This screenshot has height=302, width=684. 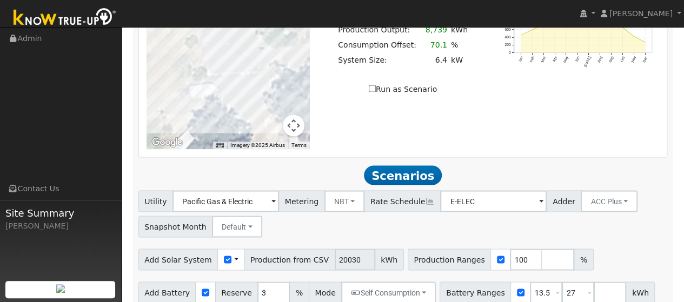 I want to click on td: System Size:, so click(x=377, y=60).